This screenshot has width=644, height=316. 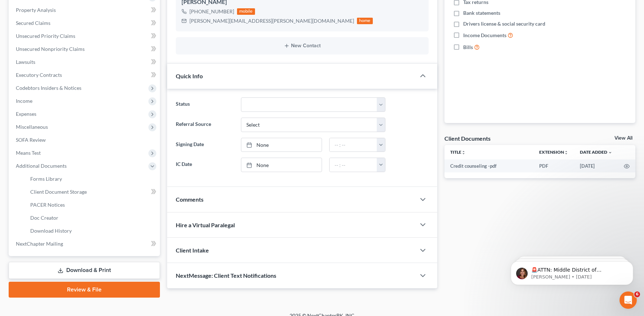 What do you see at coordinates (610, 152) in the screenshot?
I see `i: expand_more` at bounding box center [610, 152].